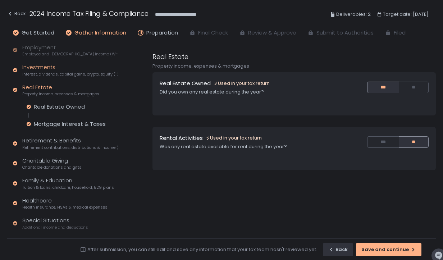 This screenshot has height=260, width=443. I want to click on h1: Rental Activities, so click(181, 138).